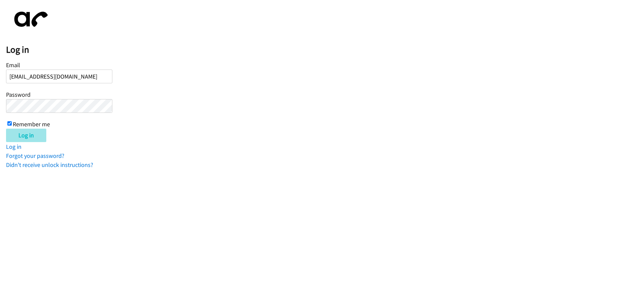  Describe the element at coordinates (29, 19) in the screenshot. I see `img: aphone-8a226864a2ddd6a5e75d1ebefc011f4aa8f32683c2d82f3fb0802fe031f96514.svg` at that location.